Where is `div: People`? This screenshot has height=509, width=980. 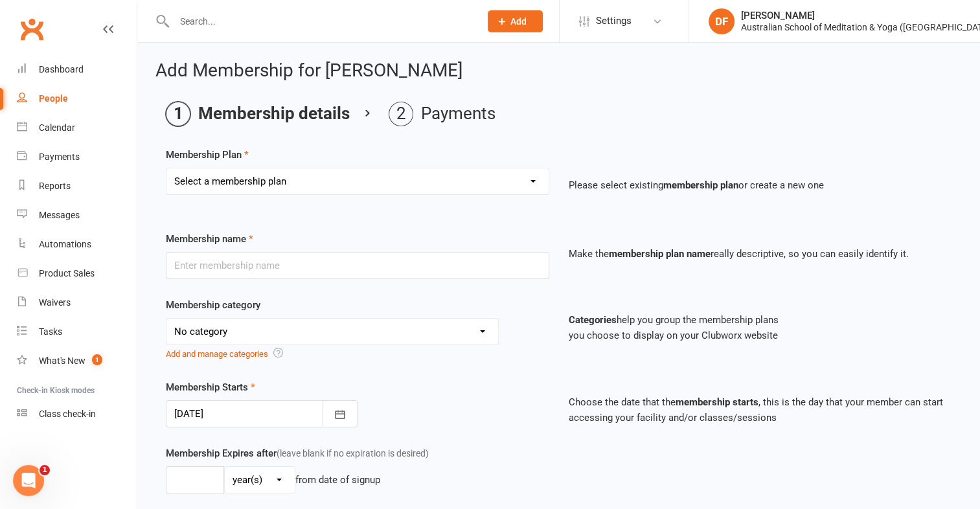
div: People is located at coordinates (53, 98).